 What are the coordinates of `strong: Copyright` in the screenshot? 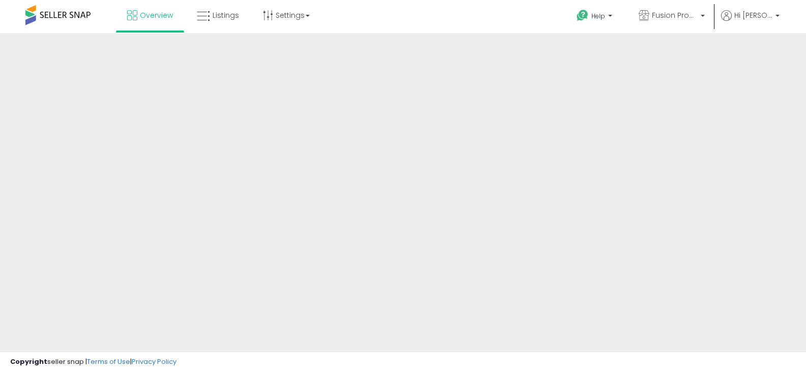 It's located at (28, 361).